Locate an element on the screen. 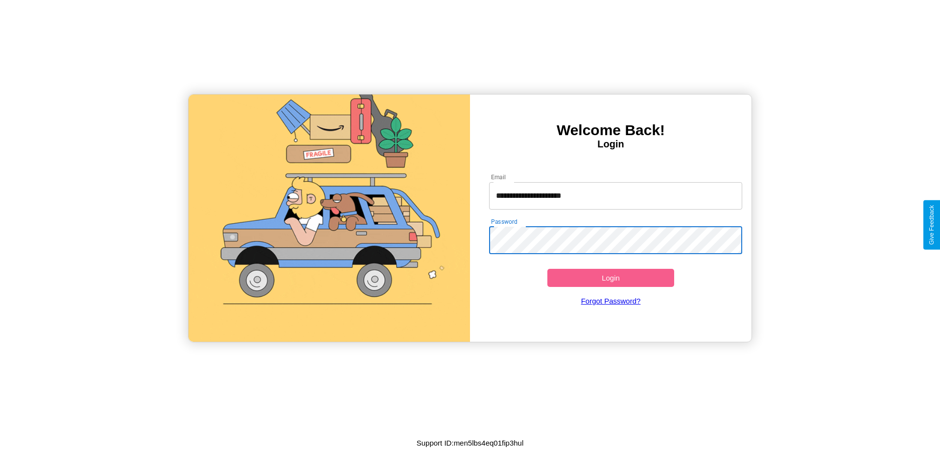 The image size is (940, 450). a: Forgot Password? is located at coordinates (611, 301).